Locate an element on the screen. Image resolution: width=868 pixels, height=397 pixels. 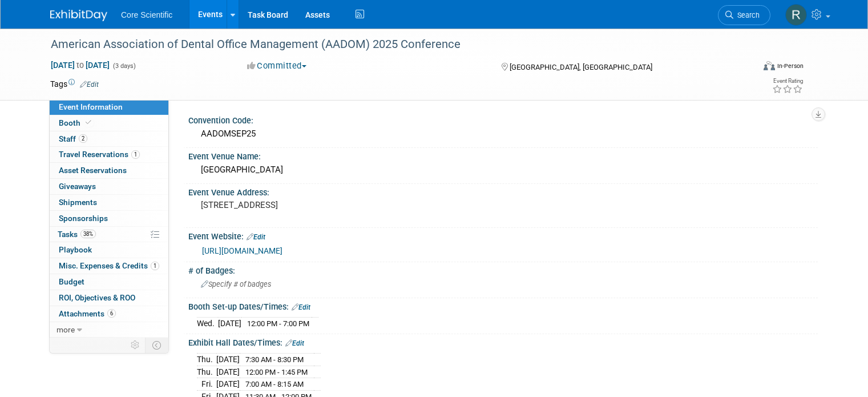
span: to is located at coordinates (80, 65).